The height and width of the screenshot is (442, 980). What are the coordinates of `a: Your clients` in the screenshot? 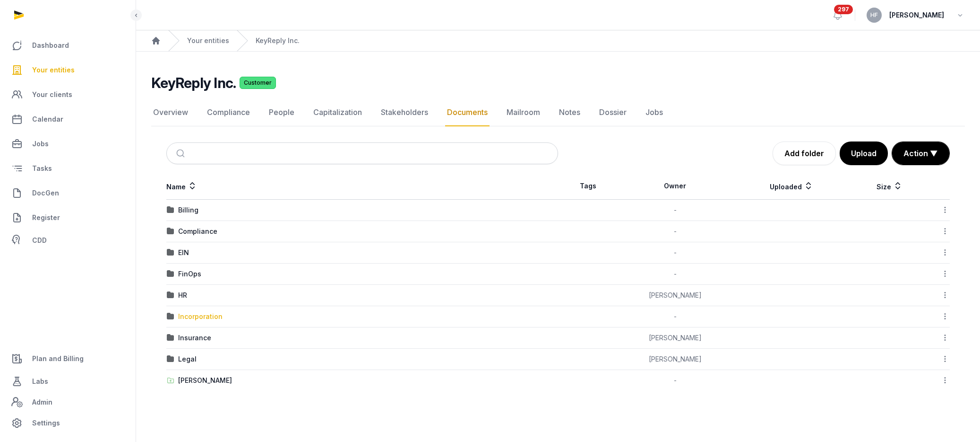 It's located at (67, 95).